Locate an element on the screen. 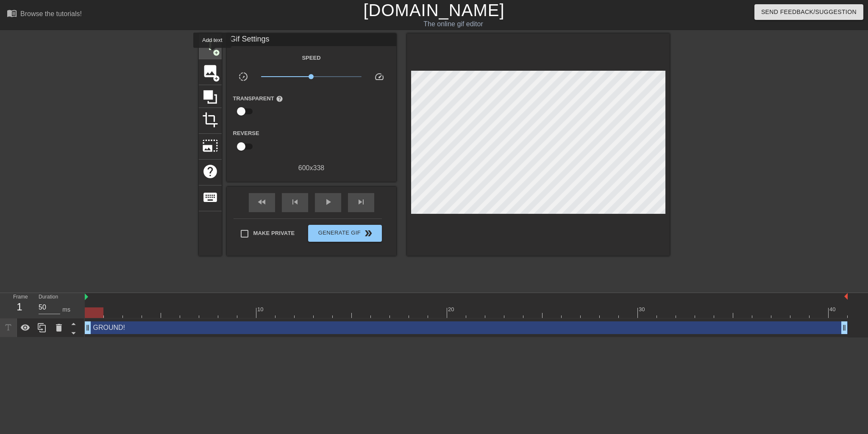 This screenshot has width=868, height=434. label: Transparent is located at coordinates (258, 99).